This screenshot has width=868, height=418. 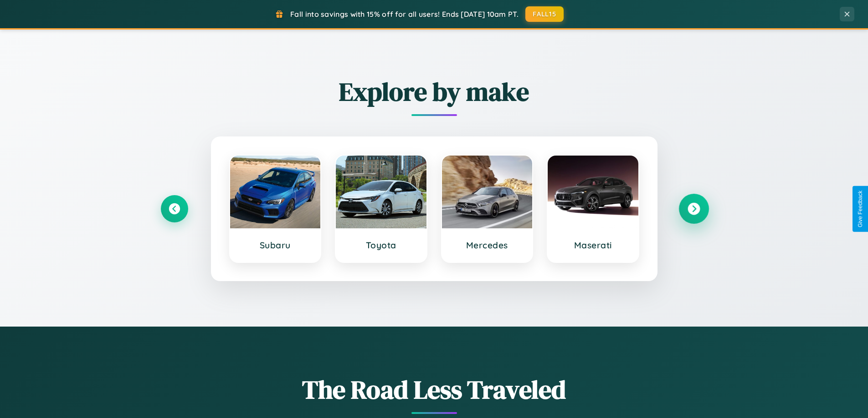 I want to click on button: FALL15, so click(x=544, y=14).